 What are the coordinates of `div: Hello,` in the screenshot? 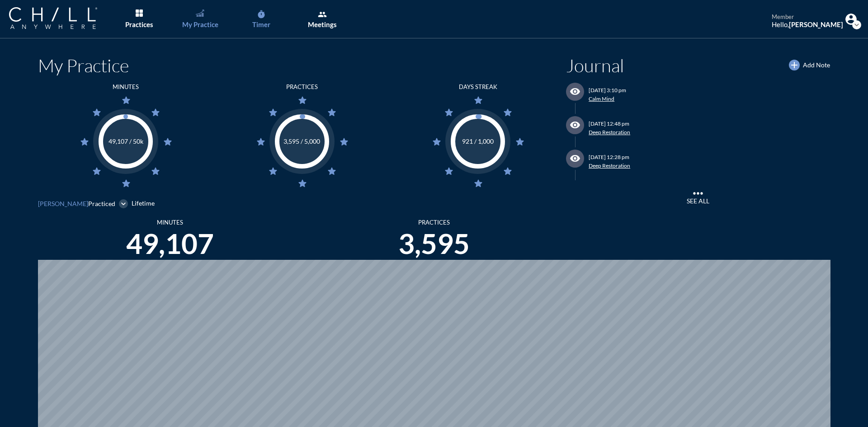 It's located at (807, 24).